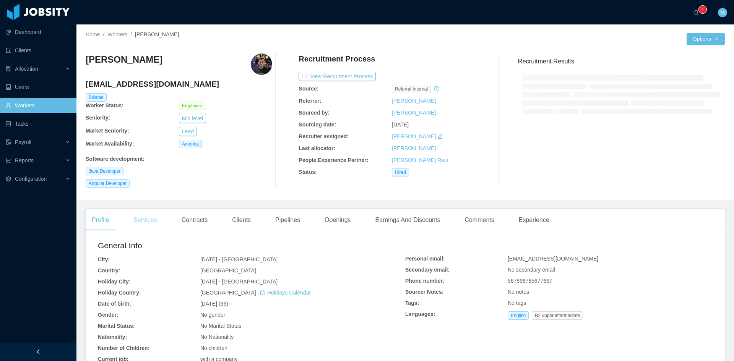 Image resolution: width=734 pixels, height=361 pixels. Describe the element at coordinates (8, 142) in the screenshot. I see `i: icon: file-protect` at that location.